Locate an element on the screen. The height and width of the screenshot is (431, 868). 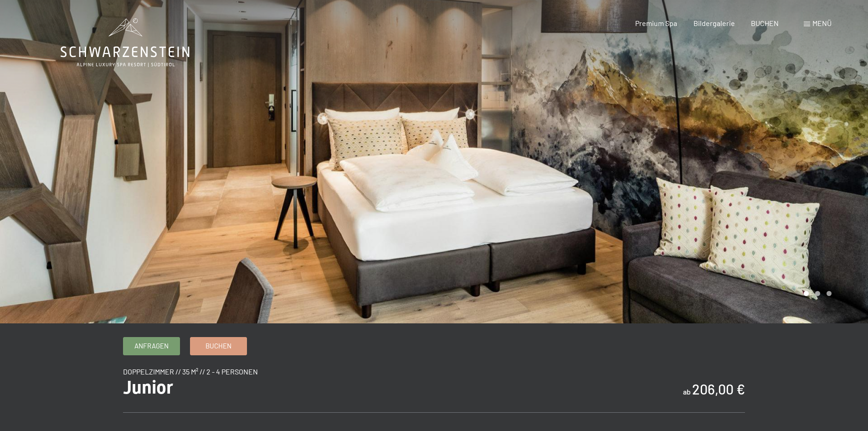
span: ab is located at coordinates (687, 391).